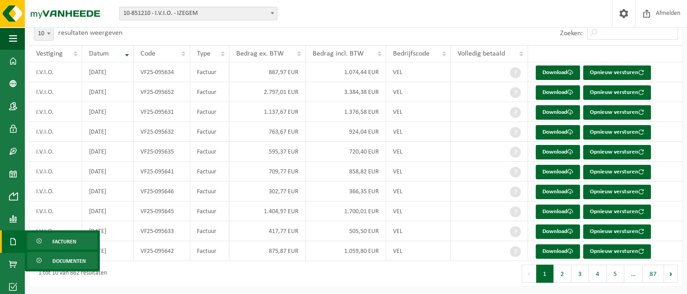  Describe the element at coordinates (545, 274) in the screenshot. I see `button: 1` at that location.